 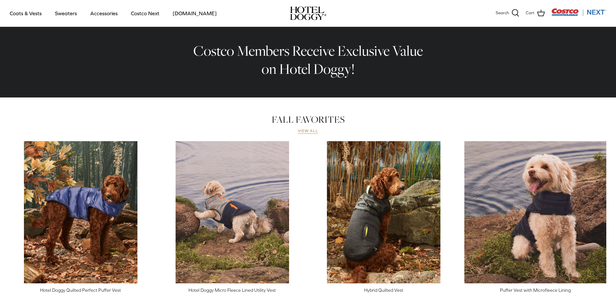 What do you see at coordinates (308, 131) in the screenshot?
I see `a: View all` at bounding box center [308, 131].